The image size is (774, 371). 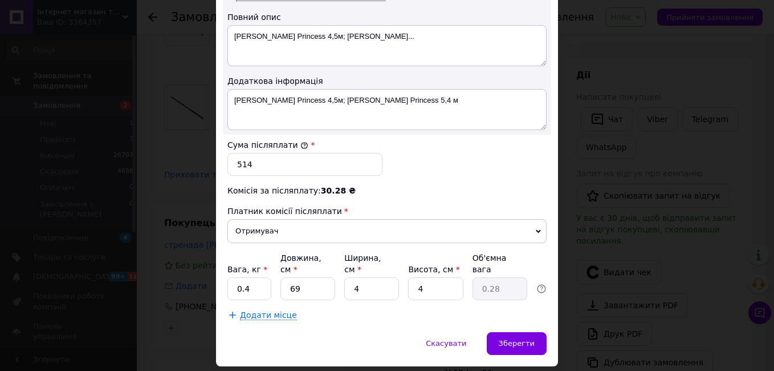 What do you see at coordinates (285, 211) in the screenshot?
I see `span: Платник комісії післяплати` at bounding box center [285, 211].